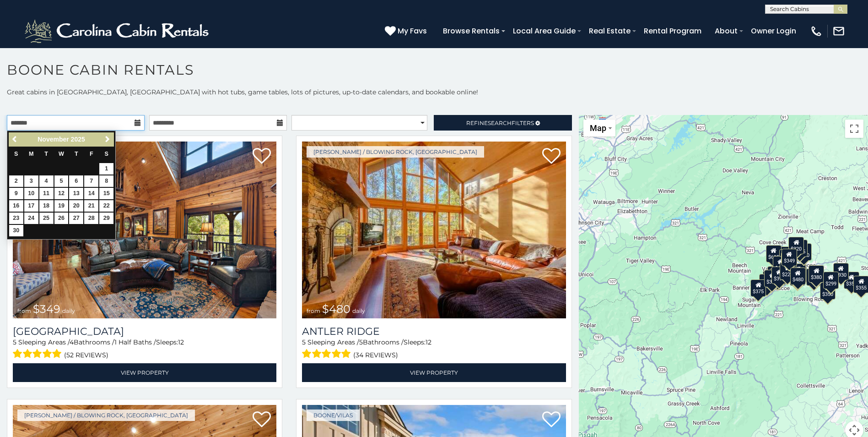 Image resolution: width=868 pixels, height=437 pixels. I want to click on img: phone-regular-white.png, so click(817, 31).